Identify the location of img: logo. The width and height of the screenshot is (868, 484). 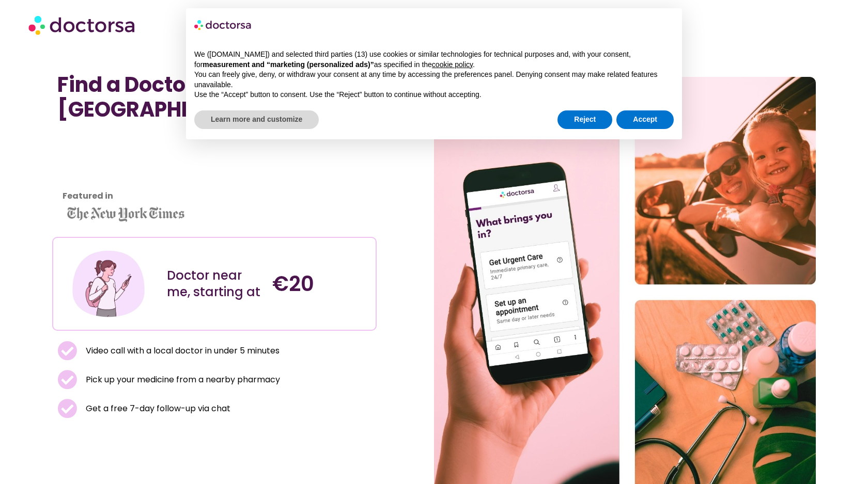
(223, 25).